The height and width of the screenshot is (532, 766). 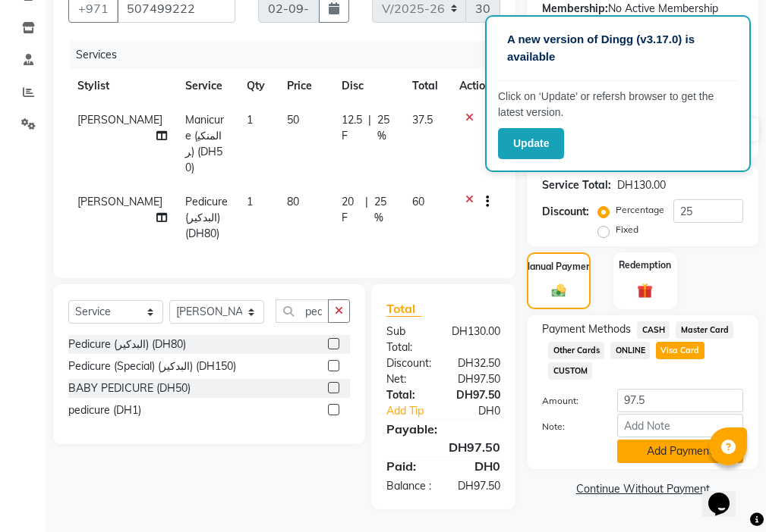 What do you see at coordinates (104, 410) in the screenshot?
I see `div: pedicure (DH1)` at bounding box center [104, 410].